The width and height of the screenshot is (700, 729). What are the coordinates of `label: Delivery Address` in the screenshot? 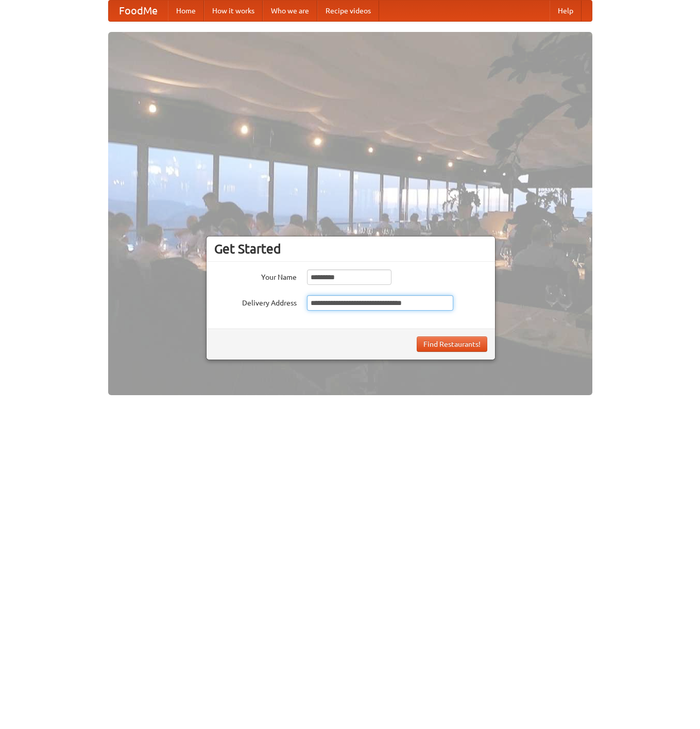 It's located at (256, 301).